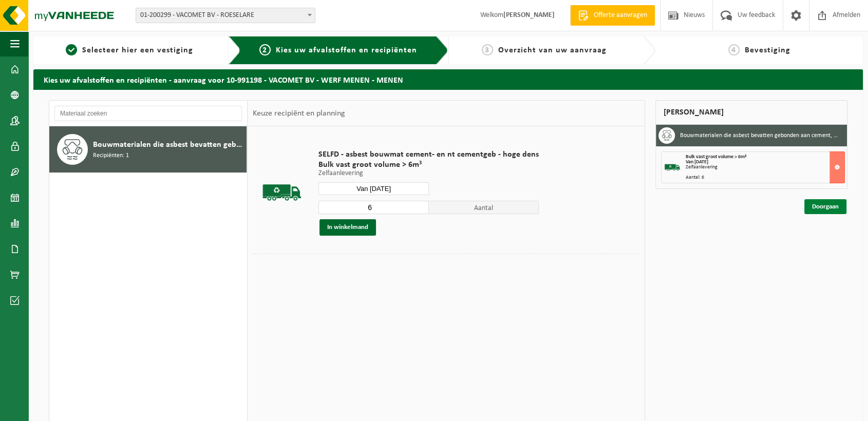  Describe the element at coordinates (484, 208) in the screenshot. I see `span: Aantal` at that location.